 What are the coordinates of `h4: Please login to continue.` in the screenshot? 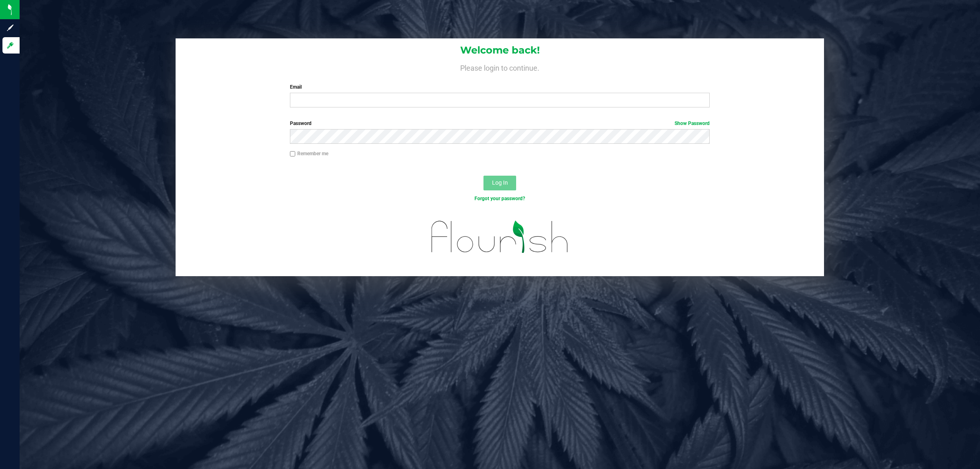 It's located at (499, 67).